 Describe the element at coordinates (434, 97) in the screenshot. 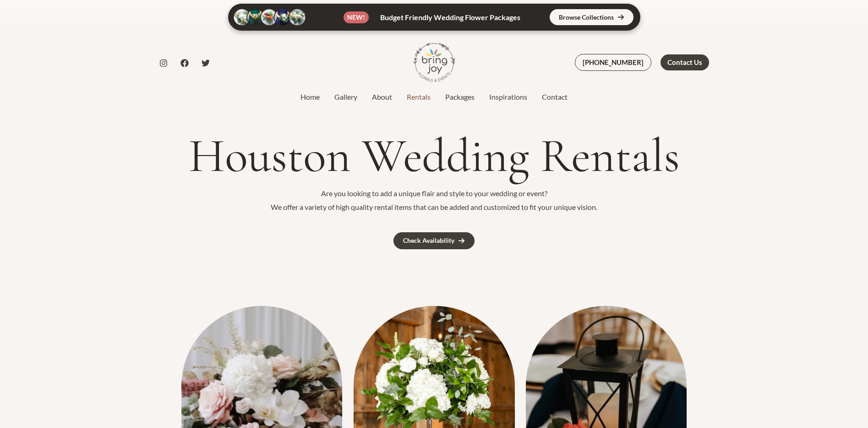

I see `nav: Site Navigation` at that location.